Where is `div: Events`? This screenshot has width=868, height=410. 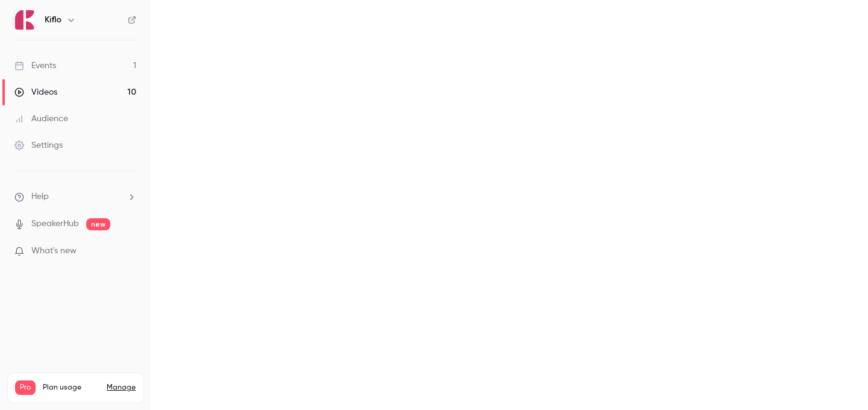
div: Events is located at coordinates (35, 65).